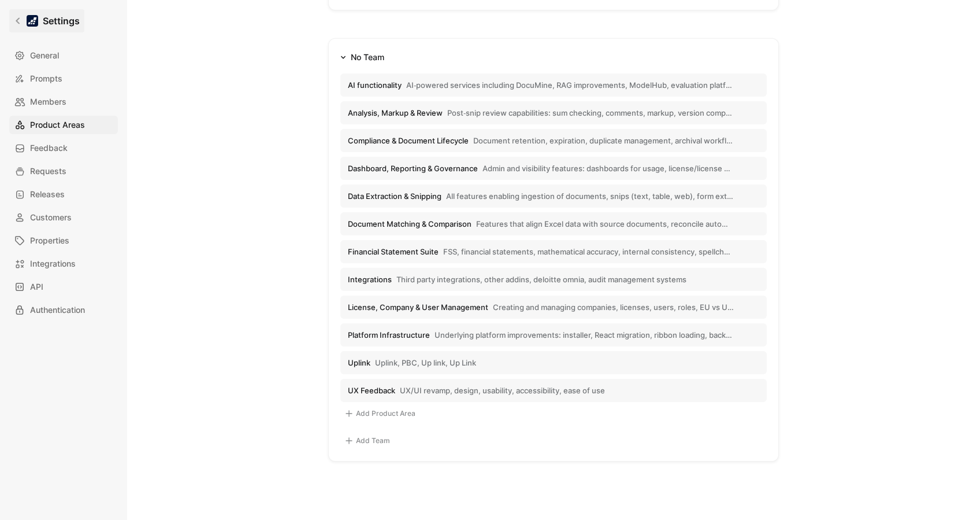 The image size is (980, 520). I want to click on a: Product Areas, so click(63, 125).